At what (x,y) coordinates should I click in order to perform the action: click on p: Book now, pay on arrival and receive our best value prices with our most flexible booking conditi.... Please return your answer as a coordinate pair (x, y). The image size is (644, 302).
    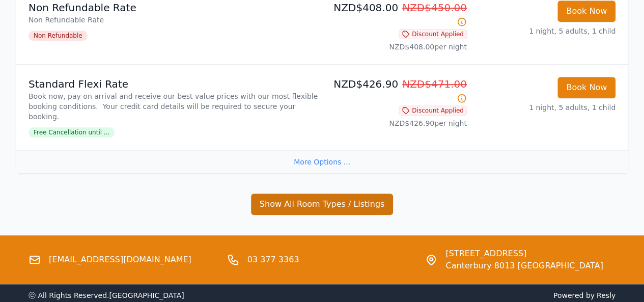
    Looking at the image, I should click on (174, 106).